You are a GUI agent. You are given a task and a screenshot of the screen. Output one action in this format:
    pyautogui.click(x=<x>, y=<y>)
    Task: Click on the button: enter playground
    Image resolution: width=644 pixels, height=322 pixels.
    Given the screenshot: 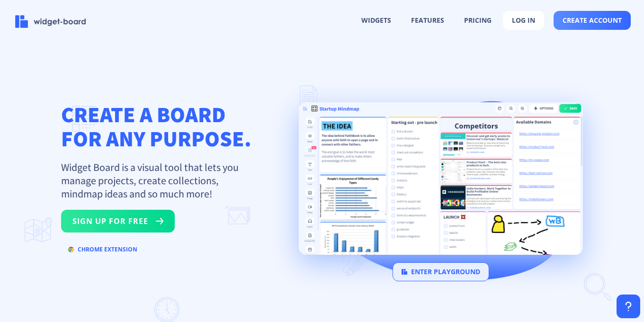 What is the action you would take?
    pyautogui.click(x=441, y=272)
    